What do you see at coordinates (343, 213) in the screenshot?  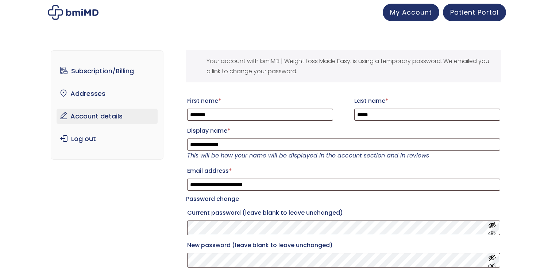 I see `label: Current password (leave blank to leave unchanged)` at bounding box center [343, 213].